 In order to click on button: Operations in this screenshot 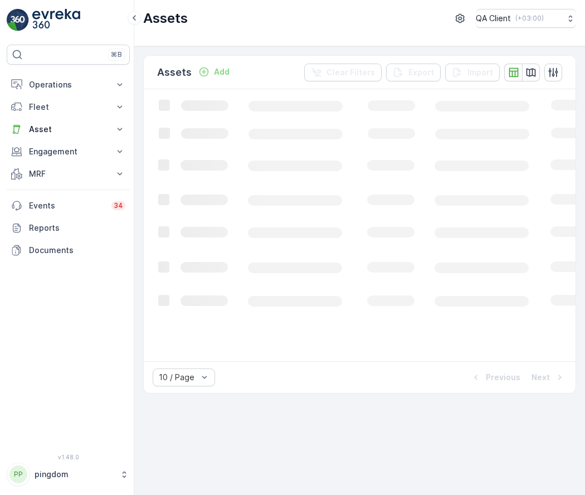, I will do `click(68, 85)`.